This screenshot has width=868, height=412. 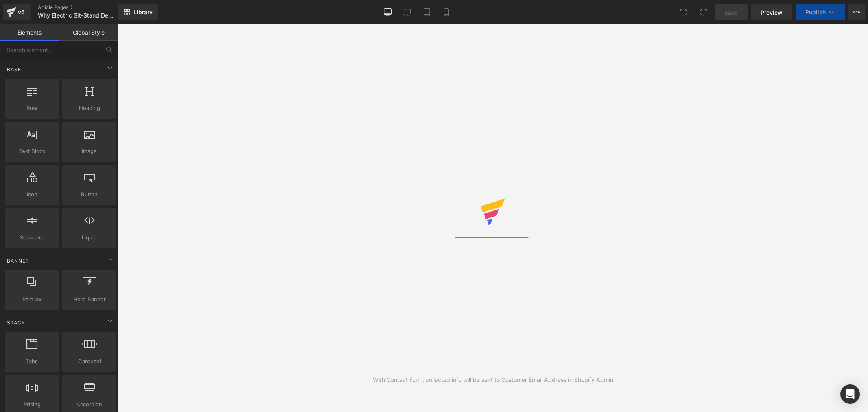 What do you see at coordinates (388, 12) in the screenshot?
I see `a: Desktop` at bounding box center [388, 12].